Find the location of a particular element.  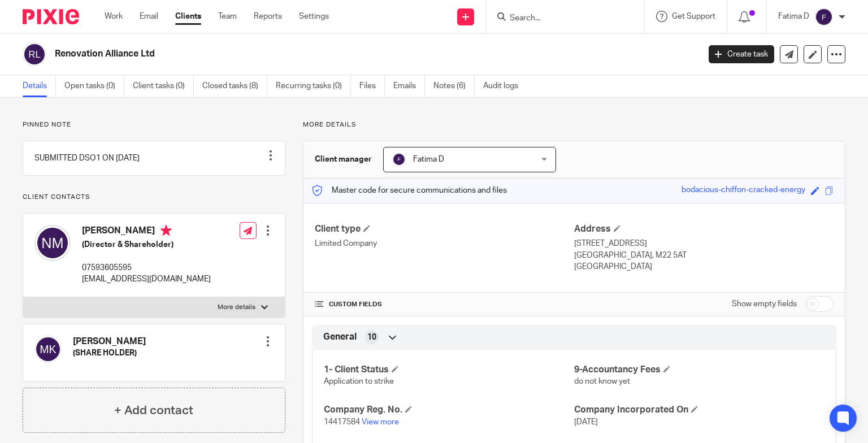

input: Search is located at coordinates (559, 18).